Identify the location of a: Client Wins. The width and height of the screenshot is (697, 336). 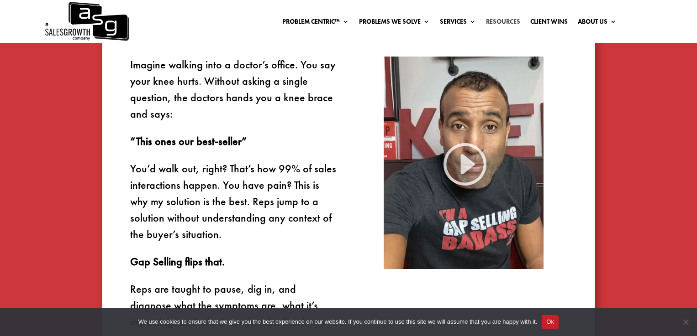
(549, 23).